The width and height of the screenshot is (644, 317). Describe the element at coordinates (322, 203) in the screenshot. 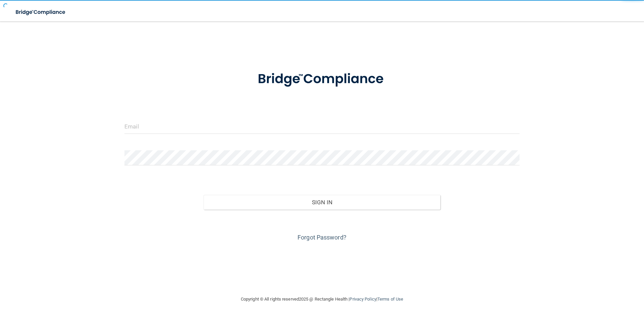

I see `button: Sign In` at that location.